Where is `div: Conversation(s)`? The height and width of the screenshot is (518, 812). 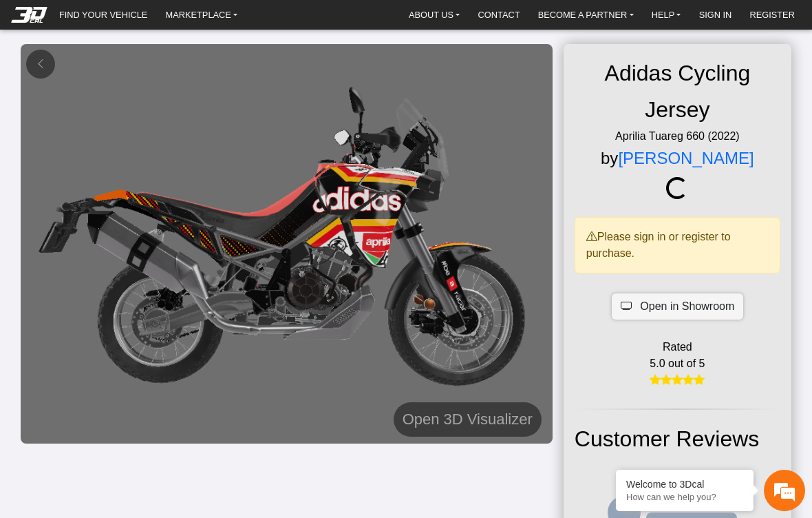
div: Conversation(s) is located at coordinates (151, 81).